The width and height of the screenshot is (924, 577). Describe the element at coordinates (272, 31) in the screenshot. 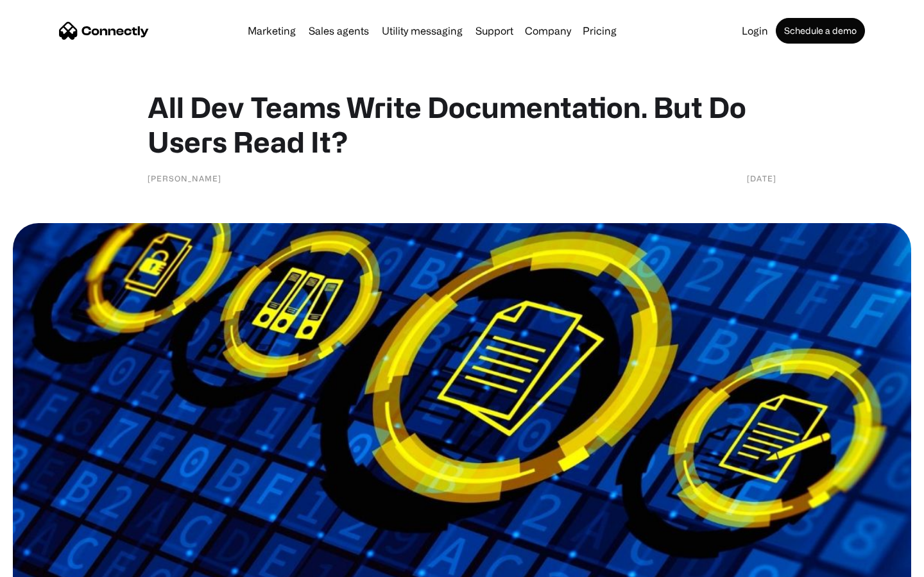

I see `a: Marketing` at that location.